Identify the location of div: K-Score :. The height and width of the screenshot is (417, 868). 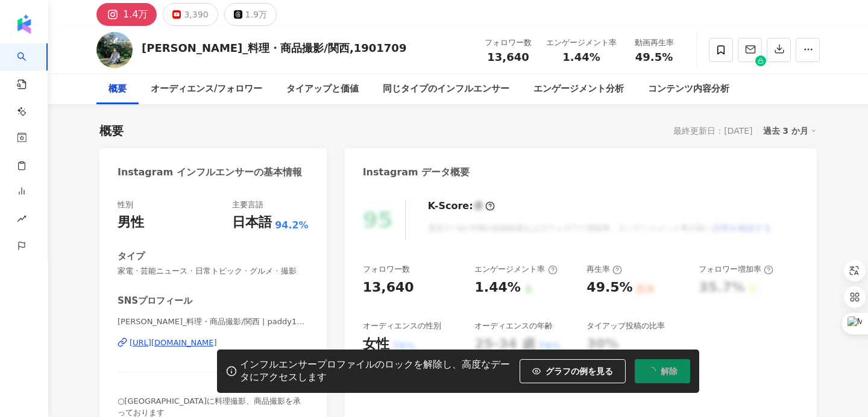
(461, 207).